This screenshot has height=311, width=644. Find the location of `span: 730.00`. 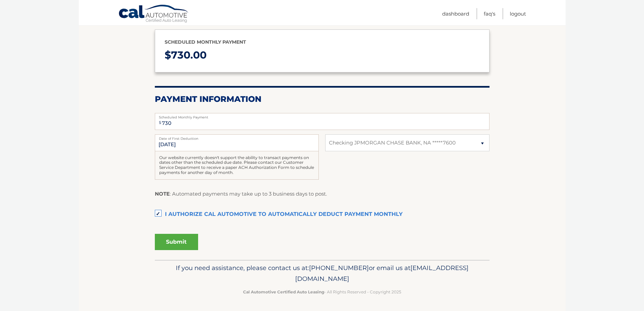

span: 730.00 is located at coordinates (188, 55).